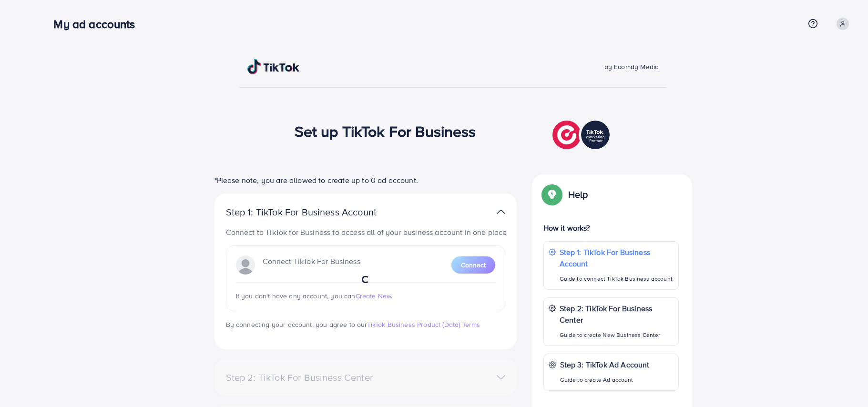  I want to click on p: *Please note, you are allowed to create up to 0 ad account., so click(366, 180).